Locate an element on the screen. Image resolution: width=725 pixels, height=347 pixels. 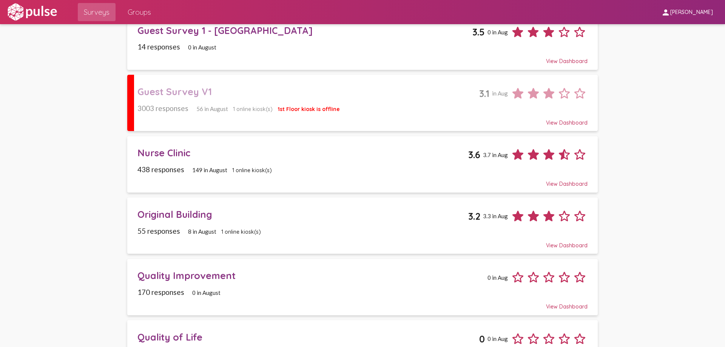
span: 55 responses is located at coordinates (159, 231).